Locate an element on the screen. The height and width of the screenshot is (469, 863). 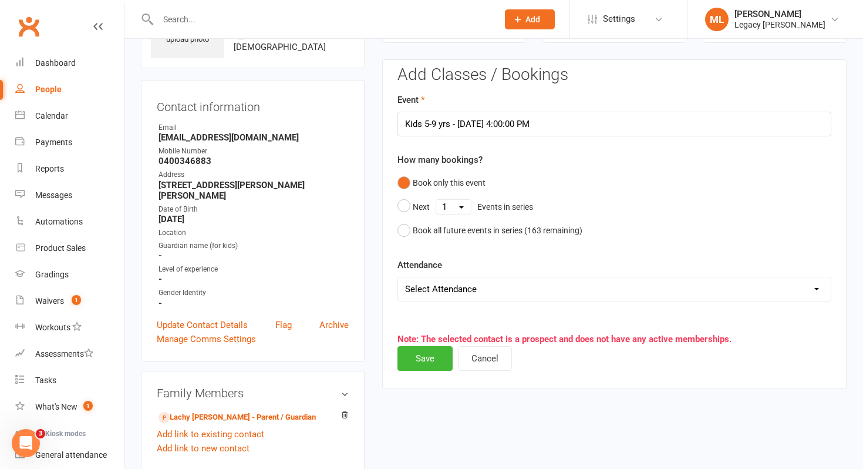
div: People is located at coordinates (48, 89).